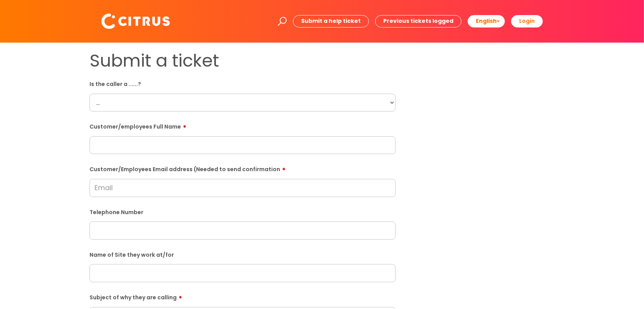 The height and width of the screenshot is (309, 644). What do you see at coordinates (486, 21) in the screenshot?
I see `span: English` at bounding box center [486, 21].